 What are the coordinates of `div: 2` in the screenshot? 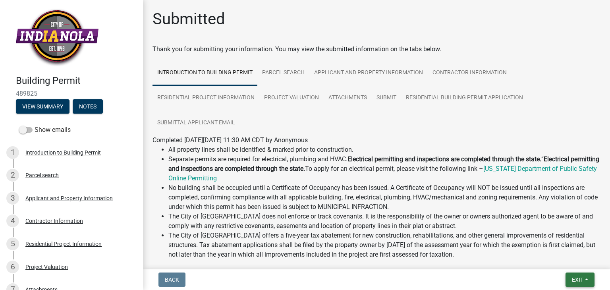 It's located at (13, 175).